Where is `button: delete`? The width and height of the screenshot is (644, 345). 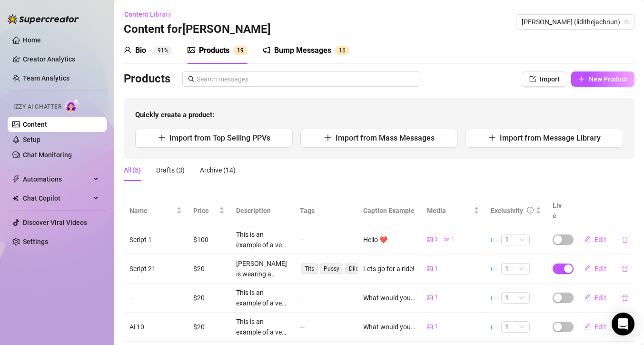 button: delete is located at coordinates (625, 239).